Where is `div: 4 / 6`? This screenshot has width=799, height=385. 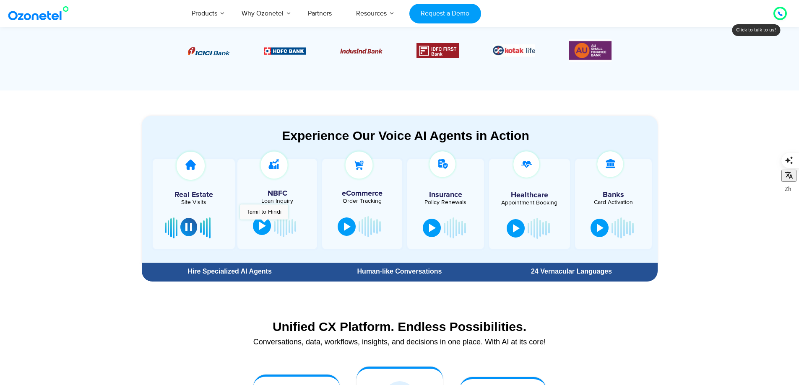 div: 4 / 6 is located at coordinates (437, 51).